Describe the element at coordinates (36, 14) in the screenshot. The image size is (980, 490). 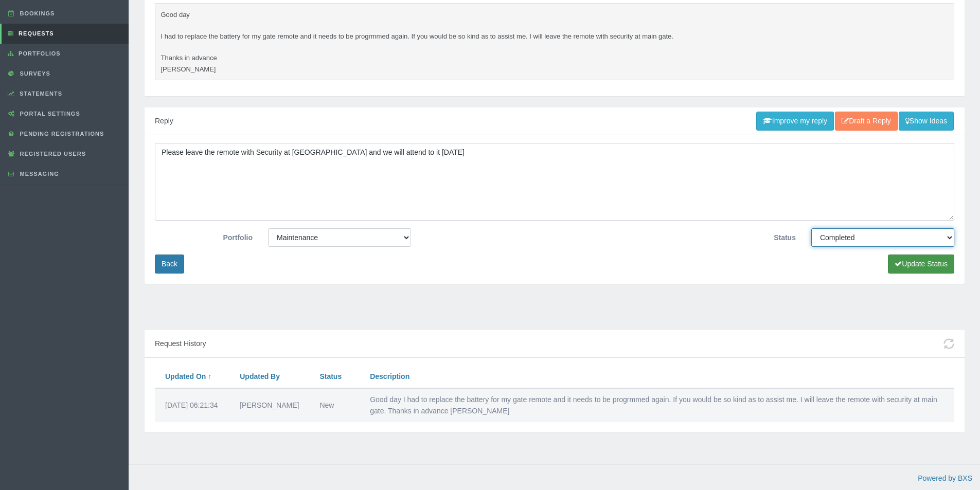
I see `span: Bookings` at that location.